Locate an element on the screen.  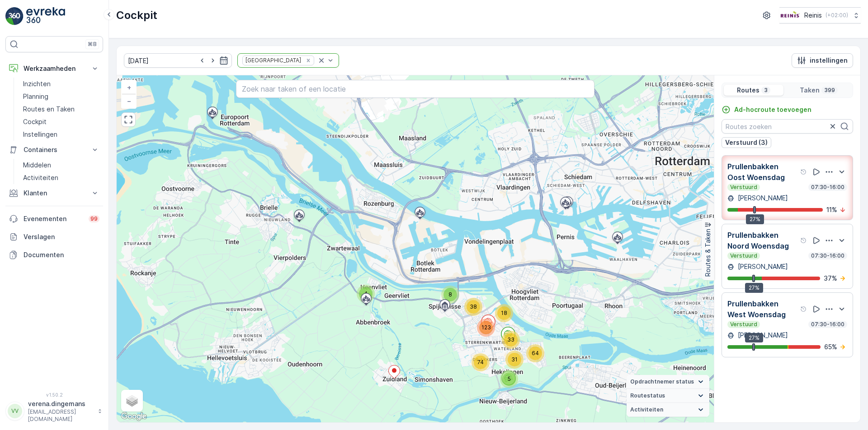
span: 8 is located at coordinates (450, 294).